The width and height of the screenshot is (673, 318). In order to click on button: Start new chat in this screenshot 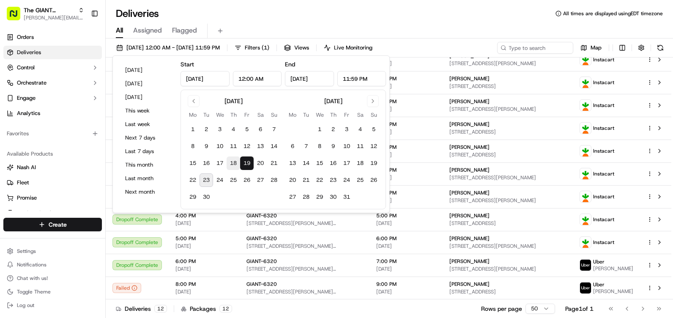, I will do `click(149, 88)`.